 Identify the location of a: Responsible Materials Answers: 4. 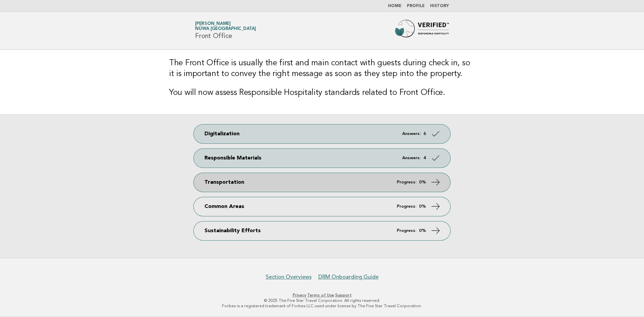
(322, 158).